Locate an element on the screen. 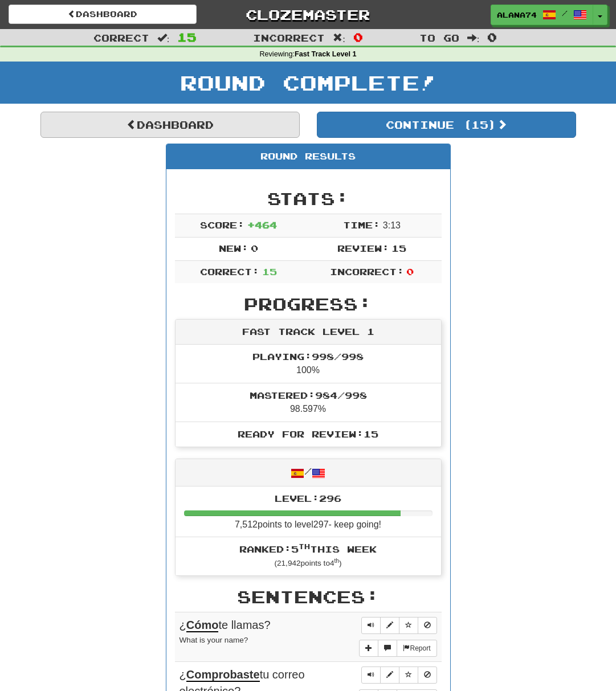  span: ¿ te llamas? is located at coordinates (225, 626).